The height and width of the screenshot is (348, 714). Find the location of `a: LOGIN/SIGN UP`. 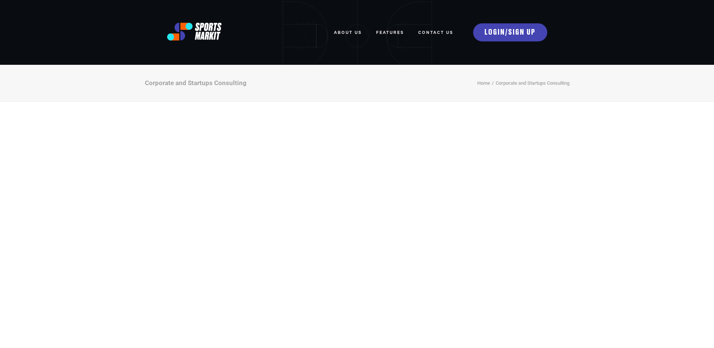

a: LOGIN/SIGN UP is located at coordinates (510, 32).